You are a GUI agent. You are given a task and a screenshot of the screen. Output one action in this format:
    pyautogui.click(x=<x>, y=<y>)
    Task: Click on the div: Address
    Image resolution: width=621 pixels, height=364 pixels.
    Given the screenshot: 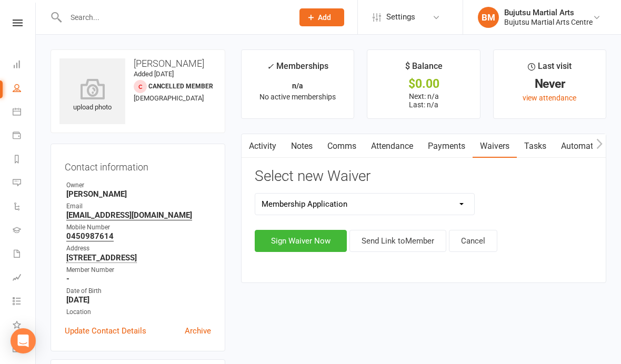 What is the action you would take?
    pyautogui.click(x=138, y=249)
    